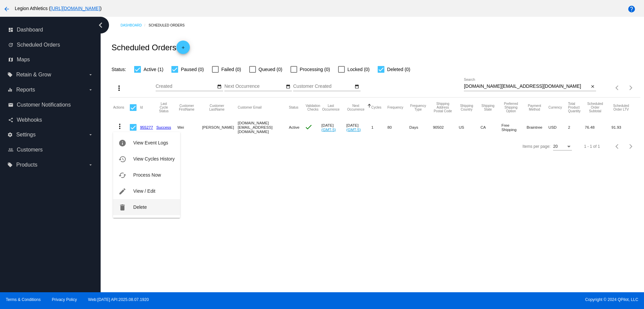 This screenshot has height=309, width=644. What do you see at coordinates (153, 159) in the screenshot?
I see `span: View Cycles History` at bounding box center [153, 159].